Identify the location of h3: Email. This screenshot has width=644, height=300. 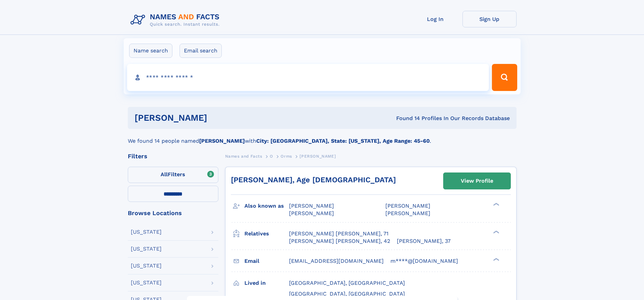
(267, 261).